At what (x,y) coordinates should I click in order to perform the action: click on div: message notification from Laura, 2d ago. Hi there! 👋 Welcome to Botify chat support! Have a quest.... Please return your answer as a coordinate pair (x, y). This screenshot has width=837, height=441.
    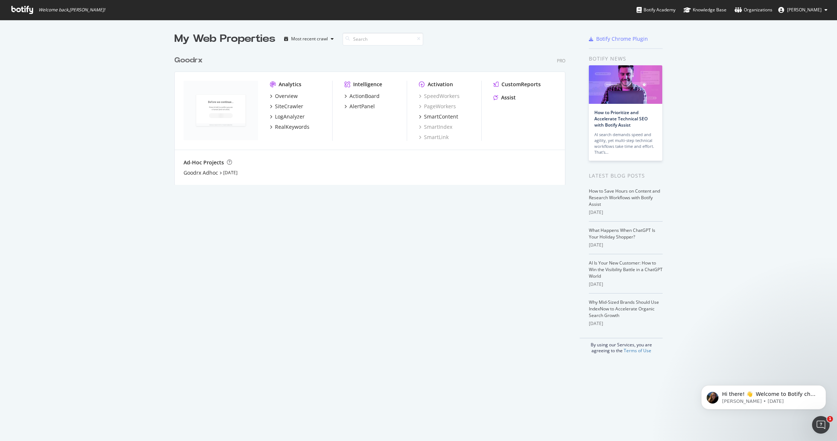
    Looking at the image, I should click on (73, 28).